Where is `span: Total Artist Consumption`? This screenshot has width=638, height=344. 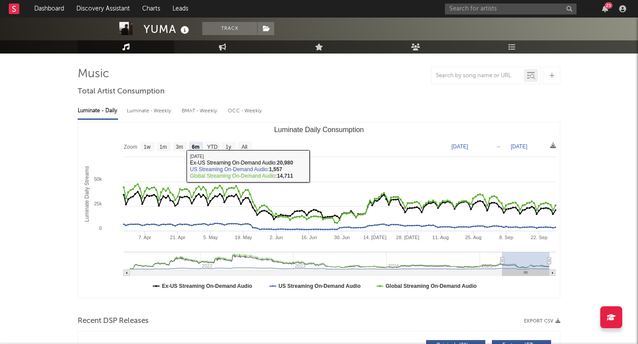
span: Total Artist Consumption is located at coordinates (121, 92).